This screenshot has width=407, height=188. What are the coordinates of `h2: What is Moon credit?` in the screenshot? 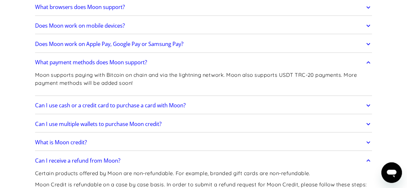 It's located at (61, 143).